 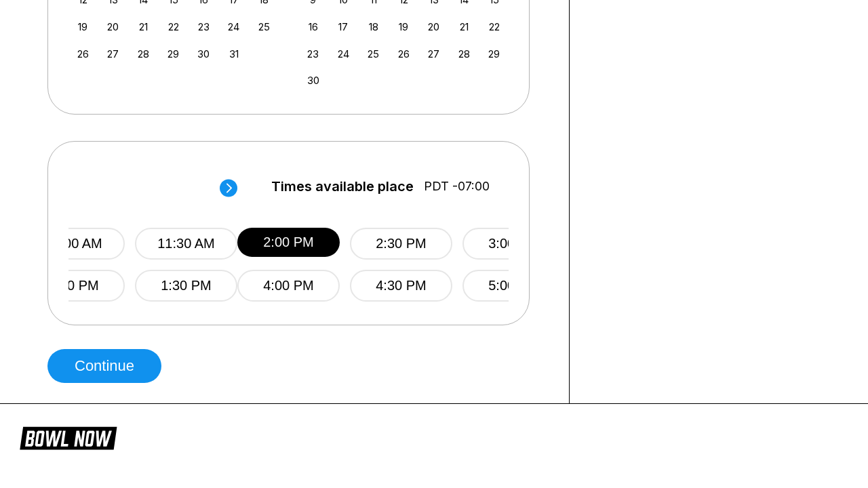 I want to click on div: Choose Wednesday, November 26th, 2025, so click(x=403, y=54).